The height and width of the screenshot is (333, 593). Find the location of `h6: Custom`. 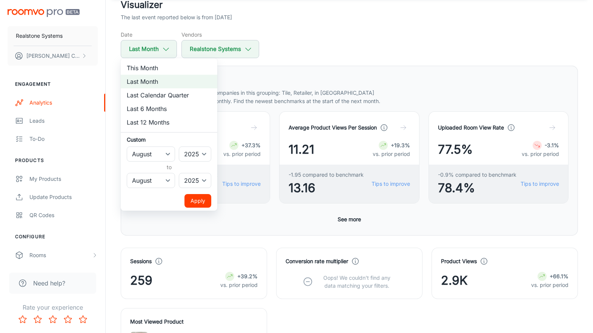

h6: Custom is located at coordinates (169, 139).